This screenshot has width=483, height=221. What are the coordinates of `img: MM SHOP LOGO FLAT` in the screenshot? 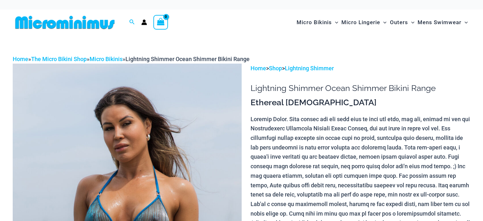 It's located at (65, 22).